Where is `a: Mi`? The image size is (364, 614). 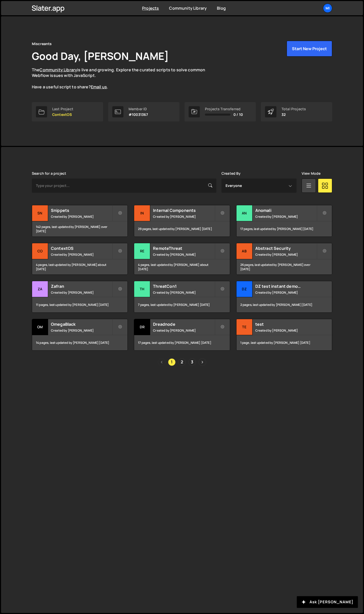
a: Mi is located at coordinates (328, 8).